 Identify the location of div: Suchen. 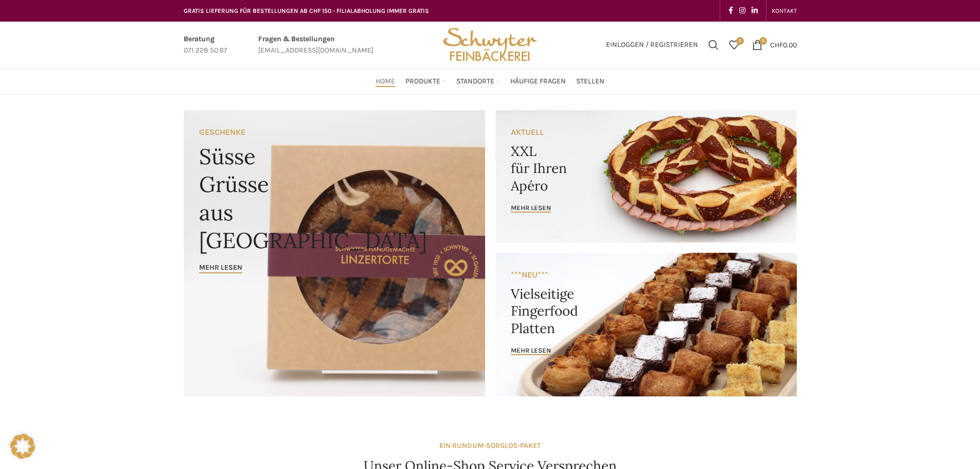
(713, 44).